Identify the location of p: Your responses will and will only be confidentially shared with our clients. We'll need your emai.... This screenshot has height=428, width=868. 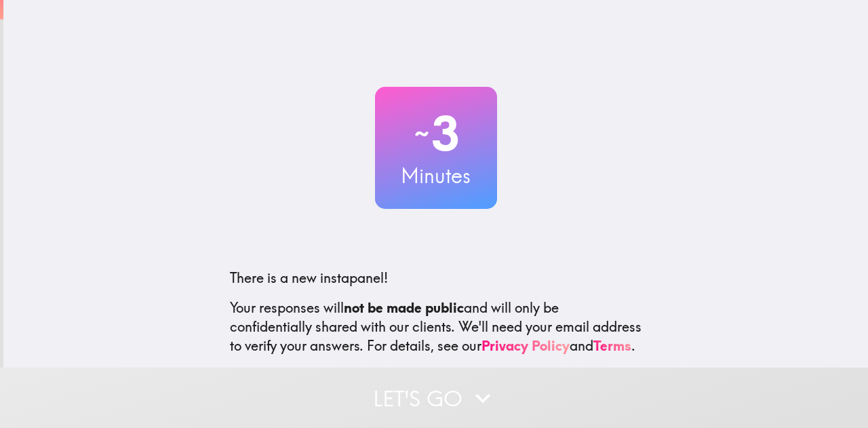
(436, 327).